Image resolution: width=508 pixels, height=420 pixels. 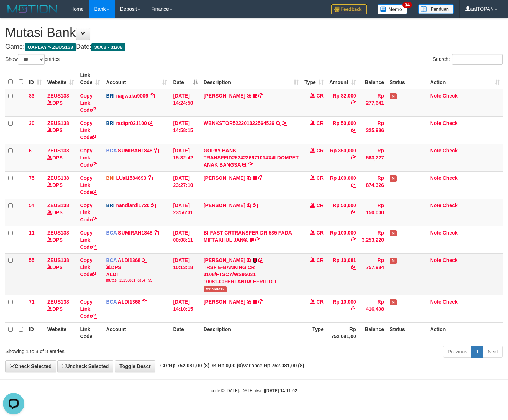 I want to click on a: Copy Rp 100,000 to clipboard, so click(x=354, y=185).